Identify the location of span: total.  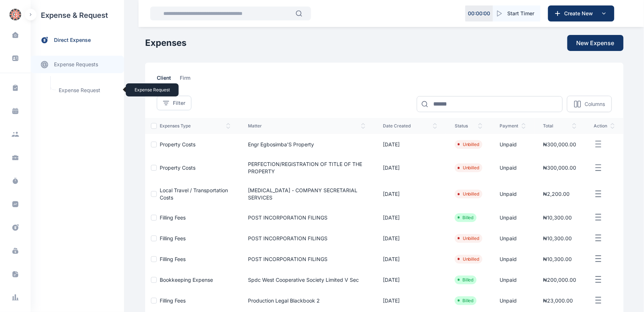
(560, 126).